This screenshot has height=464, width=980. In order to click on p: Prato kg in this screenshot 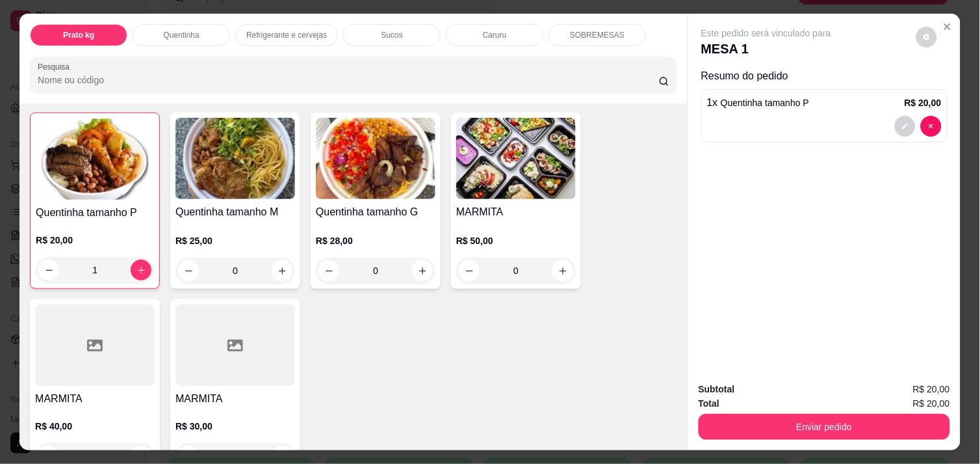, I will do `click(79, 35)`.